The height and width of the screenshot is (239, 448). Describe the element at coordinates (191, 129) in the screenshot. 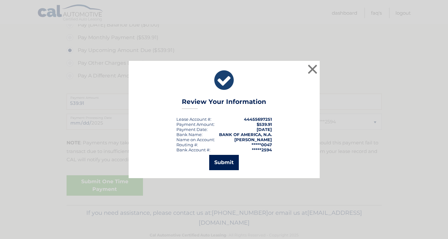

I see `span: Payment Date` at that location.